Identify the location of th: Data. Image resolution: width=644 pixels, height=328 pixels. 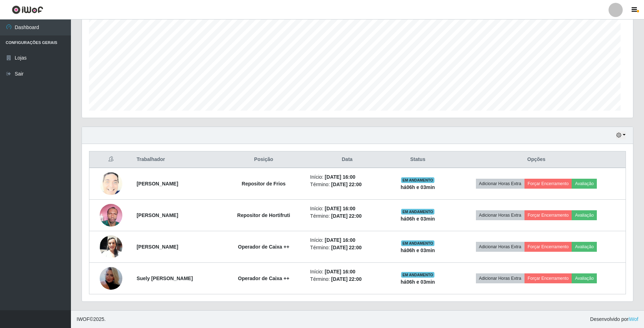
(347, 160).